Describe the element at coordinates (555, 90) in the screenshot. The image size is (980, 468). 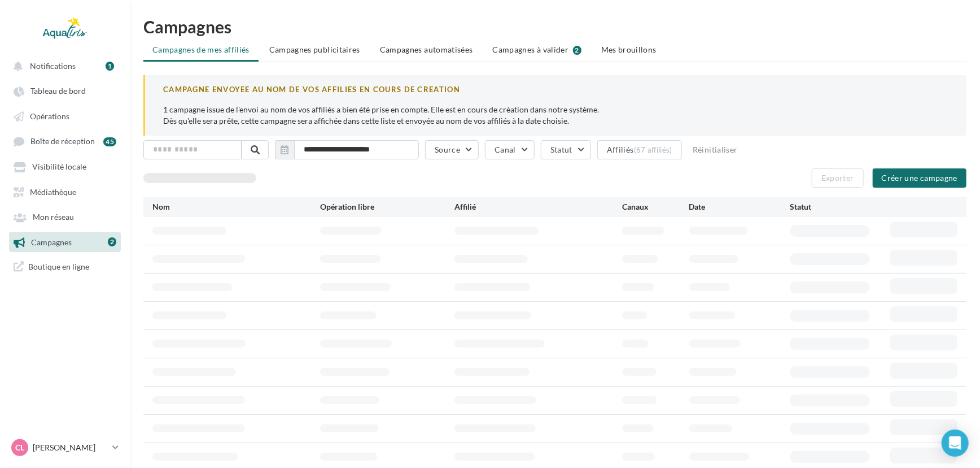
I see `div: CAMPAGNE ENVOYEE AU NOM DE VOS AFFILIES EN COURS DE CREATION` at that location.